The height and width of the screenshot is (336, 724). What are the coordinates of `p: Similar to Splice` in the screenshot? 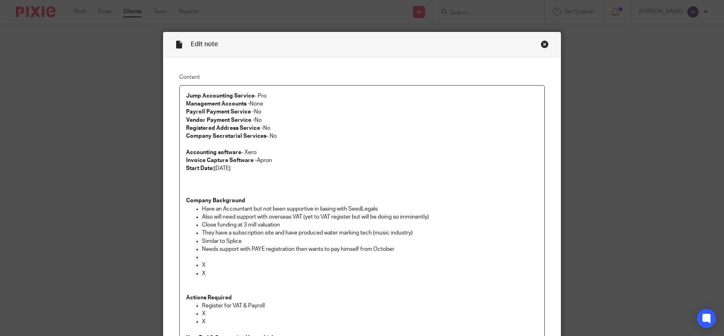 It's located at (370, 241).